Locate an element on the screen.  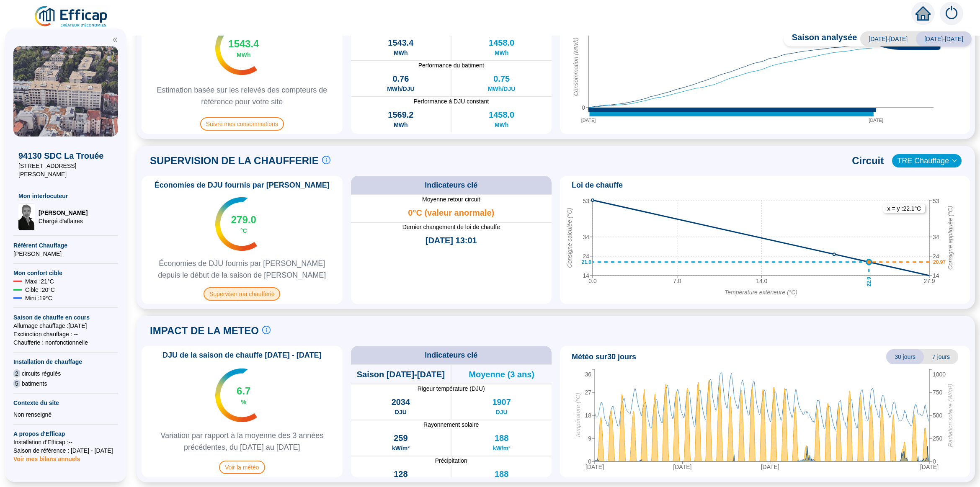
span: 30 jours is located at coordinates (905, 357).